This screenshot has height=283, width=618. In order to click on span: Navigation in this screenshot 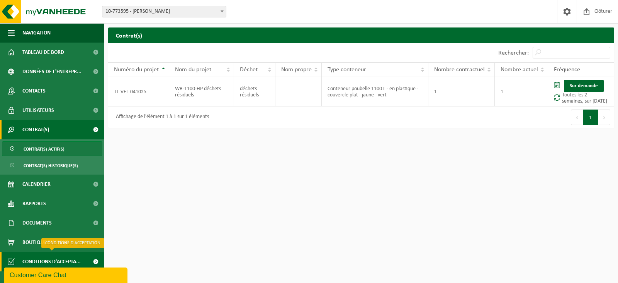, I will do `click(36, 33)`.